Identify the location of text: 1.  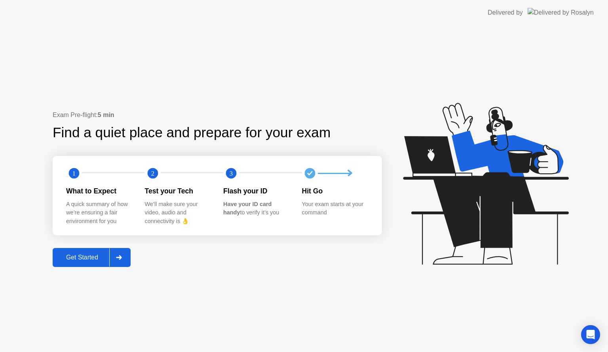
(74, 173).